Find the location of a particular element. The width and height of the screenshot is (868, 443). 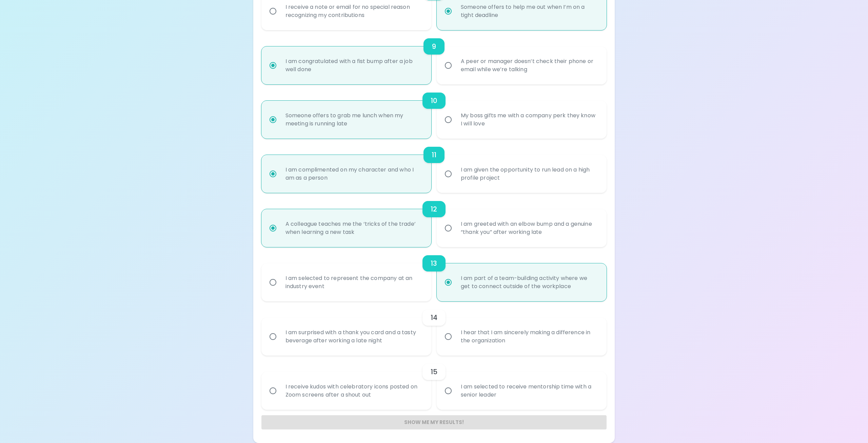

div: I am complimented on my character and who I am as a person is located at coordinates (354, 174).